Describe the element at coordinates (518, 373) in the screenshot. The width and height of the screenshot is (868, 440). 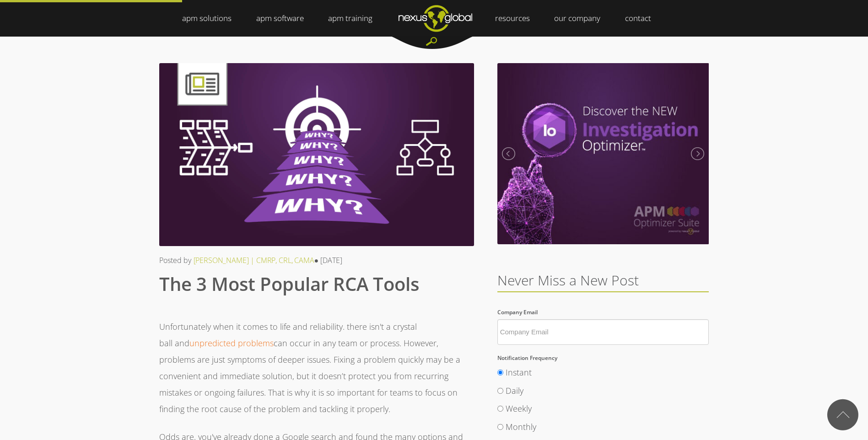
I see `span: Instant` at that location.